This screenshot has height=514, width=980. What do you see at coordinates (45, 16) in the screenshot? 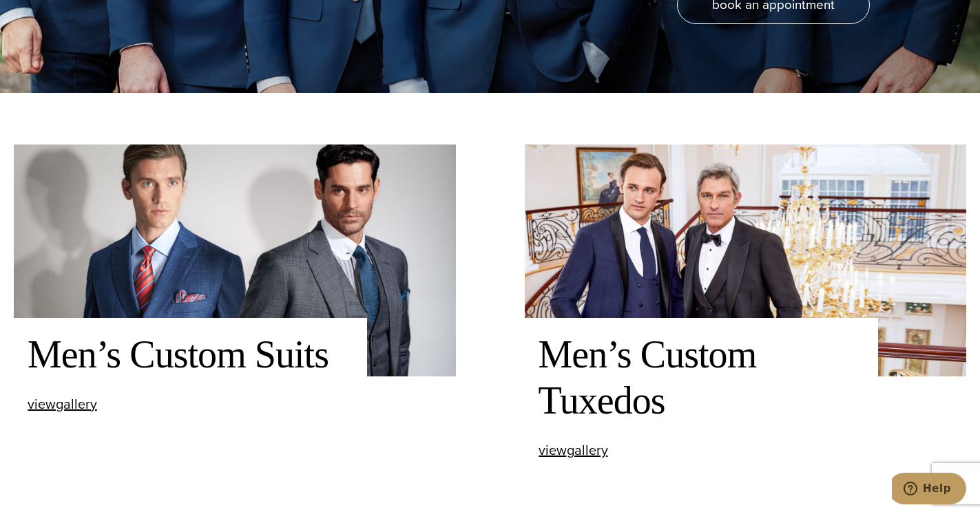
I see `span: Help` at bounding box center [45, 16].